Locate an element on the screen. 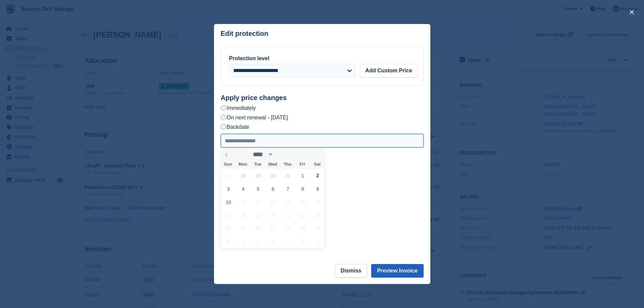  span: August 14, 2025 is located at coordinates (288, 202).